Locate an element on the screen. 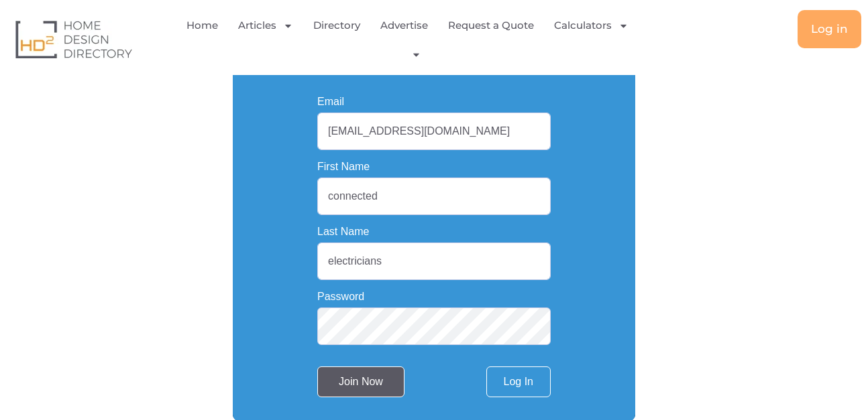  a: Log In is located at coordinates (519, 382).